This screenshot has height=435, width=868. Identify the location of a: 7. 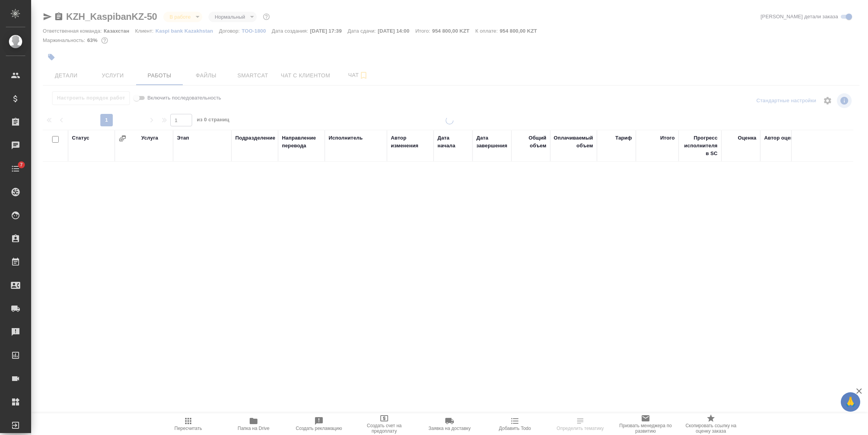
(15, 169).